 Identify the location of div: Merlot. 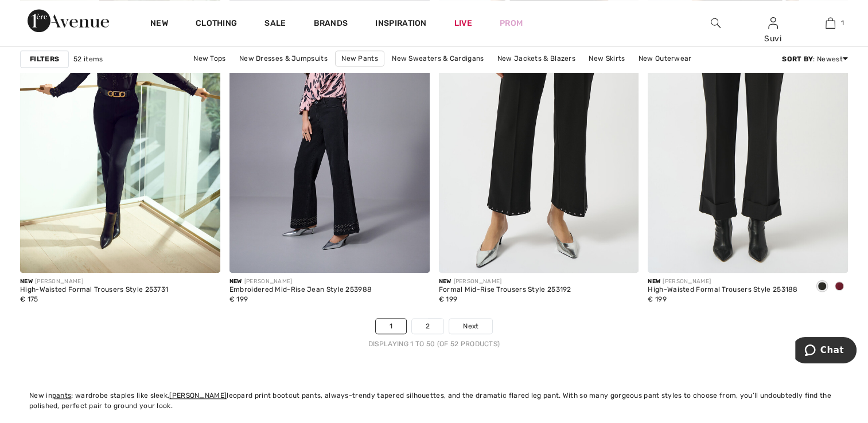
(839, 287).